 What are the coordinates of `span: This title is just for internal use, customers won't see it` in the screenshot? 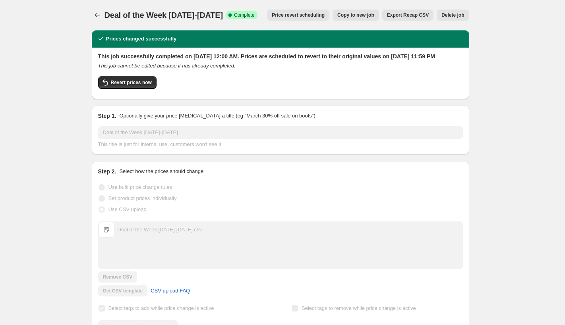 It's located at (160, 144).